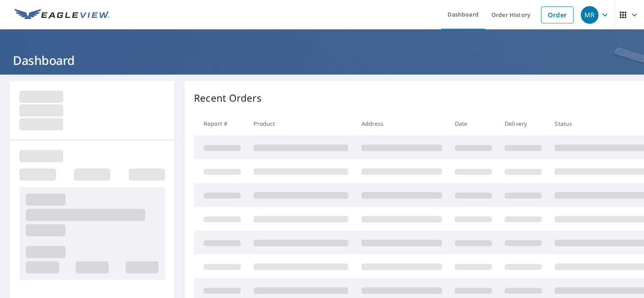 This screenshot has width=644, height=298. I want to click on th: Report #, so click(221, 123).